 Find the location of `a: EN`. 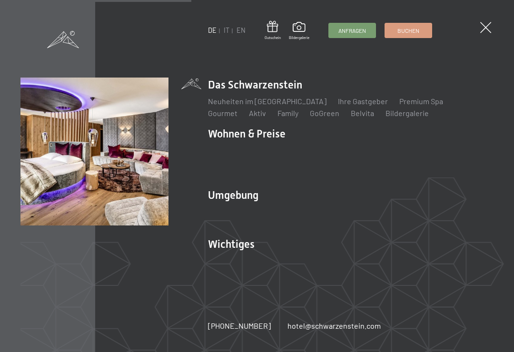

a: EN is located at coordinates (241, 30).